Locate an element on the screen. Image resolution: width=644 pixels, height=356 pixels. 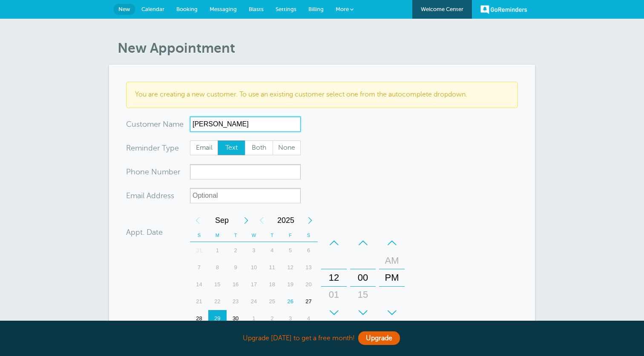
div: Tuesday, September 30 is located at coordinates (235, 319).